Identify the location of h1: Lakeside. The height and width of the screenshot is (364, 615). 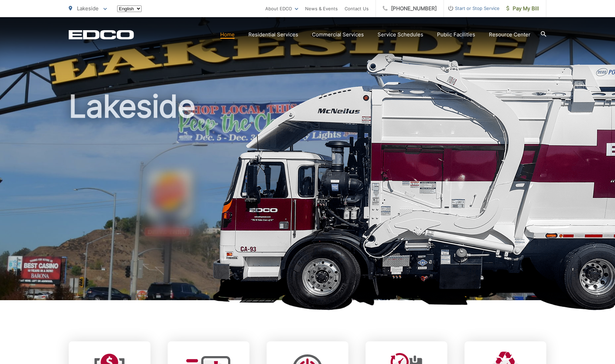
(307, 198).